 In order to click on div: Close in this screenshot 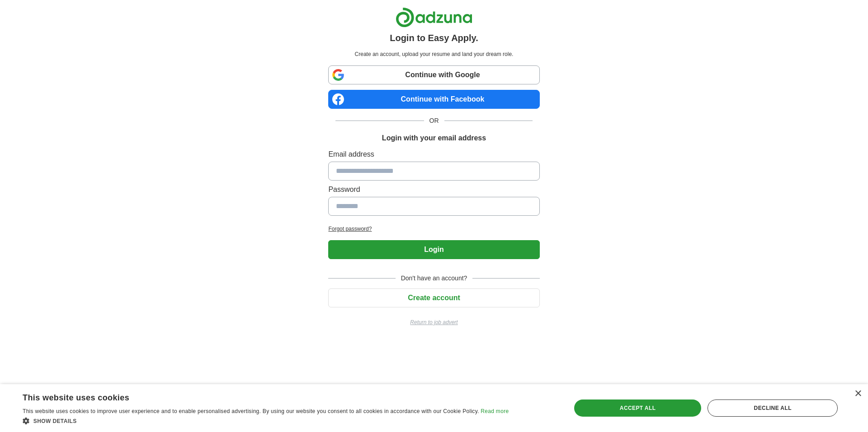, I will do `click(858, 394)`.